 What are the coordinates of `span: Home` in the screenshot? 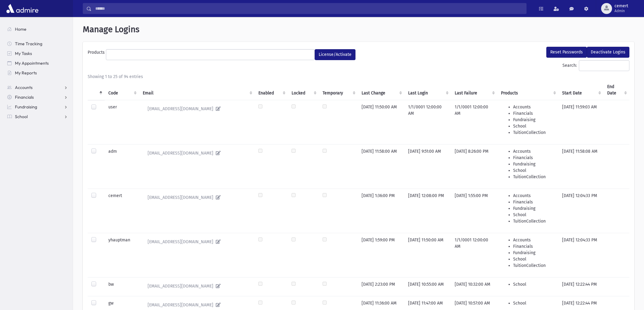 It's located at (21, 29).